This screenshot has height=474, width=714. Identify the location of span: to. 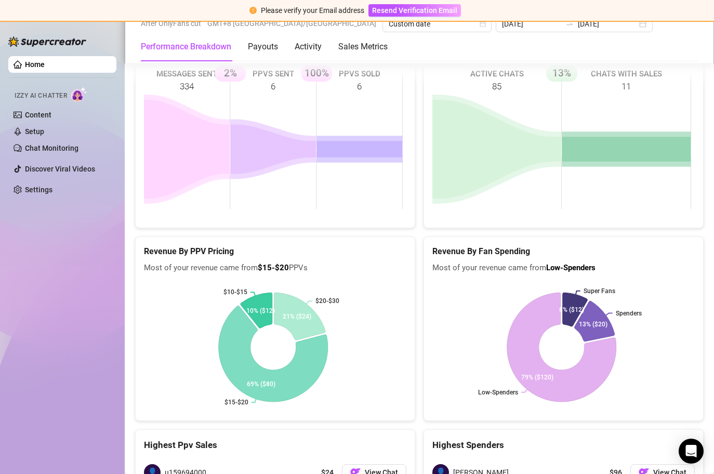
(570, 24).